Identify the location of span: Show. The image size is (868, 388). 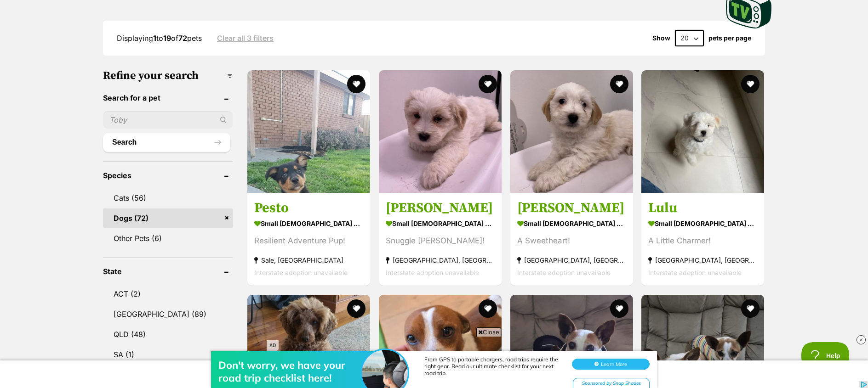
(661, 38).